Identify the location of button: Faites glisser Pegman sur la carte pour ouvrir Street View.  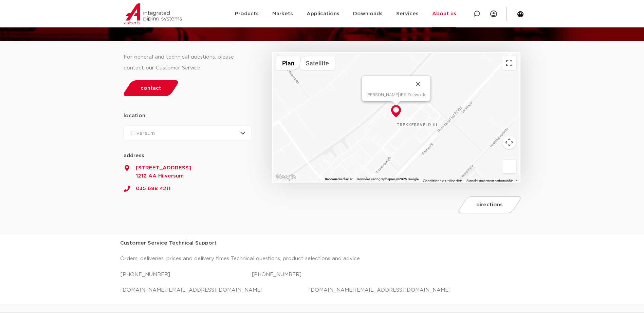
(509, 167).